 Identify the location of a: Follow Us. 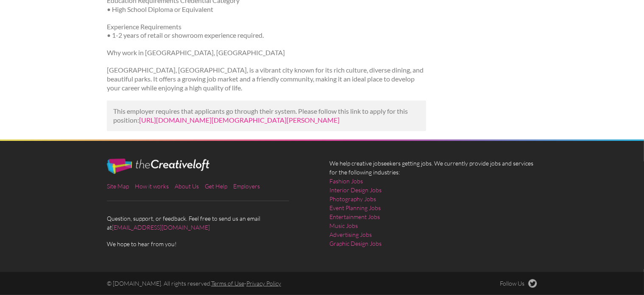
(519, 283).